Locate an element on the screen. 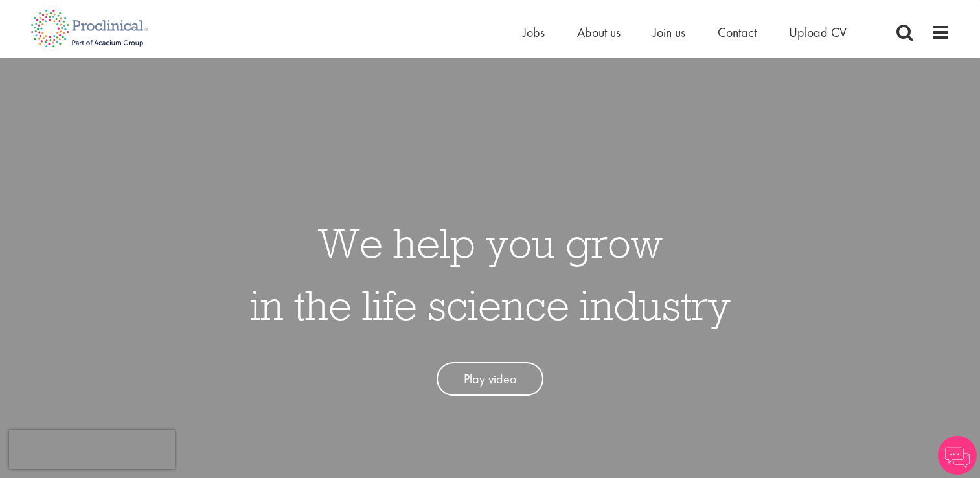 The width and height of the screenshot is (980, 478). img: Chatbot is located at coordinates (958, 456).